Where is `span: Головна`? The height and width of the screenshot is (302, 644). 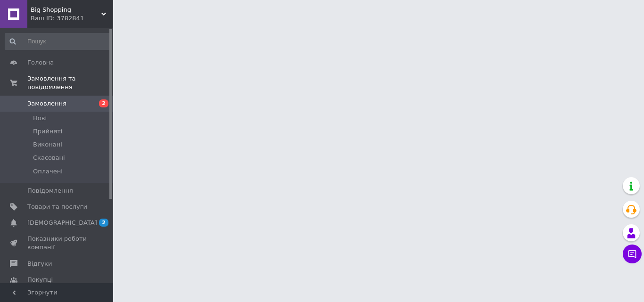 span: Головна is located at coordinates (40, 63).